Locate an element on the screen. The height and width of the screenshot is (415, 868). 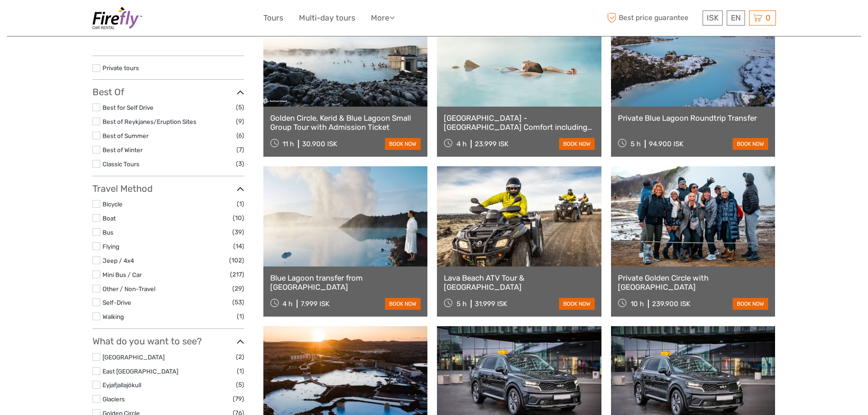
img: 580-4e89a88a-dbc7-480f-900f-5976b4cad473_logo_small.jpg is located at coordinates (117, 18).